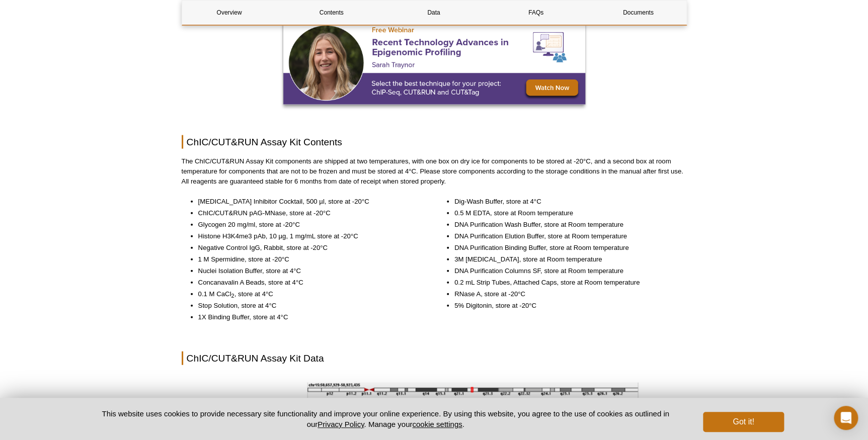 Image resolution: width=868 pixels, height=440 pixels. I want to click on a: Overview, so click(230, 13).